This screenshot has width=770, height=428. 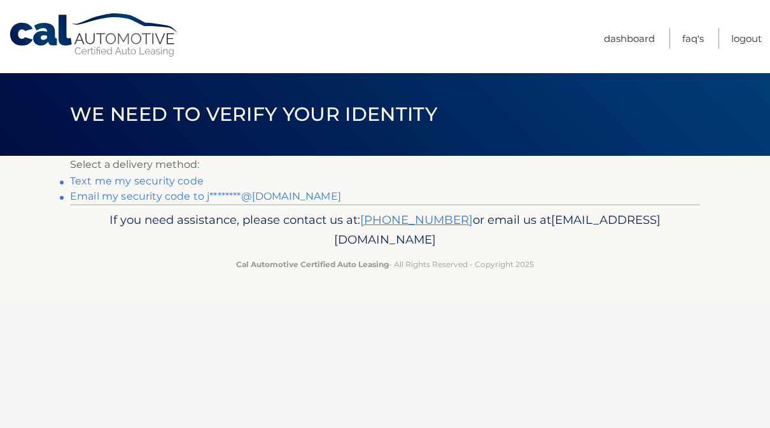 I want to click on p: If you need assistance, please contact us at: or email us at, so click(x=385, y=230).